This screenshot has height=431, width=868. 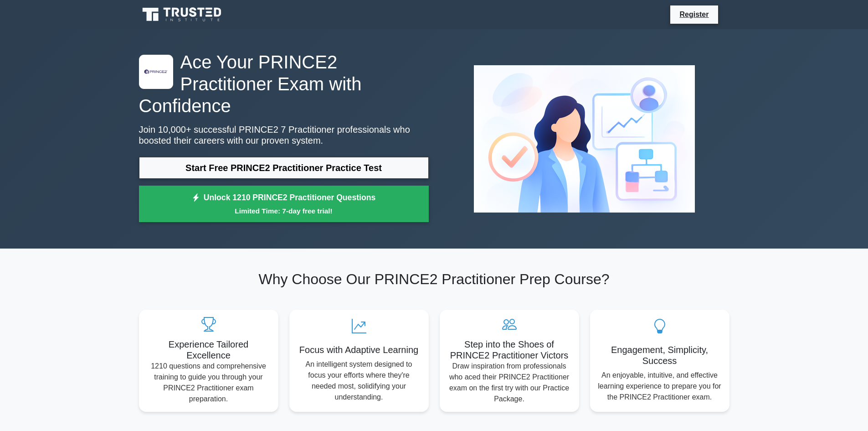 I want to click on a: Register, so click(x=694, y=14).